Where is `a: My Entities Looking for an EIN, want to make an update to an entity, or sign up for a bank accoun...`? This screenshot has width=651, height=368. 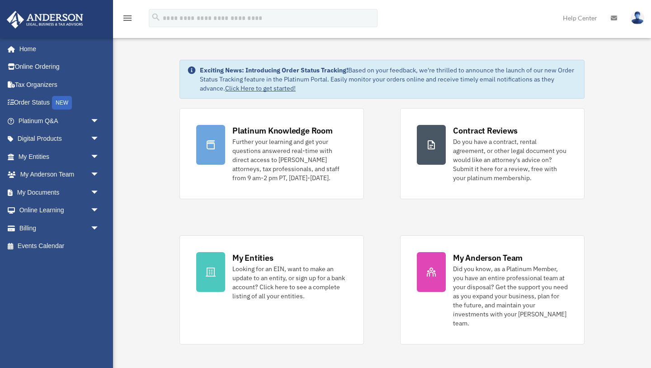 a: My Entities Looking for an EIN, want to make an update to an entity, or sign up for a bank accoun... is located at coordinates (272, 289).